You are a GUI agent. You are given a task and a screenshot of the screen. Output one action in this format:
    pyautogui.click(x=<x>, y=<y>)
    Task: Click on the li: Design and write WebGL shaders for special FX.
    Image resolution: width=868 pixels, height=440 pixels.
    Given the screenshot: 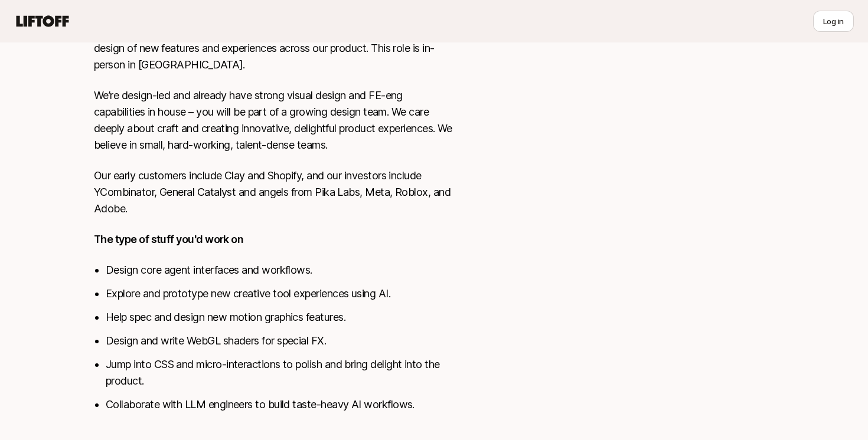 What is the action you would take?
    pyautogui.click(x=279, y=341)
    